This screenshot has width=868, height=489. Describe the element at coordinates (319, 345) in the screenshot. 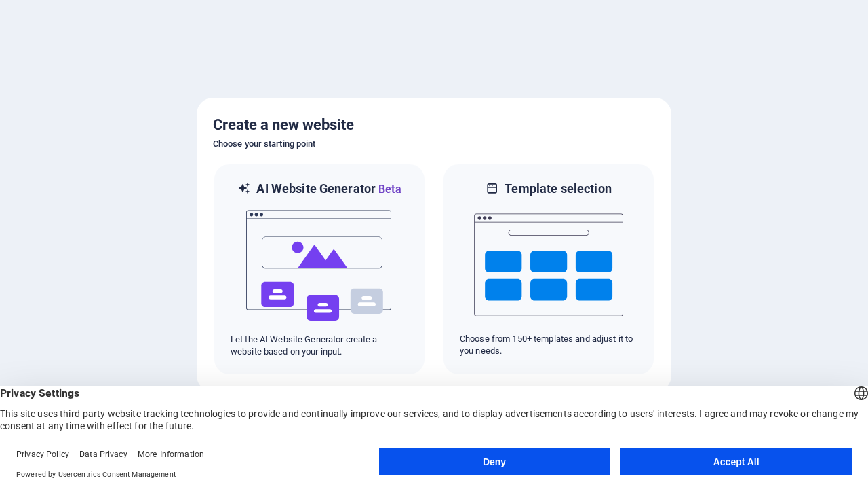

I see `p: Let the AI Website Generator create a website based on your input.` at that location.